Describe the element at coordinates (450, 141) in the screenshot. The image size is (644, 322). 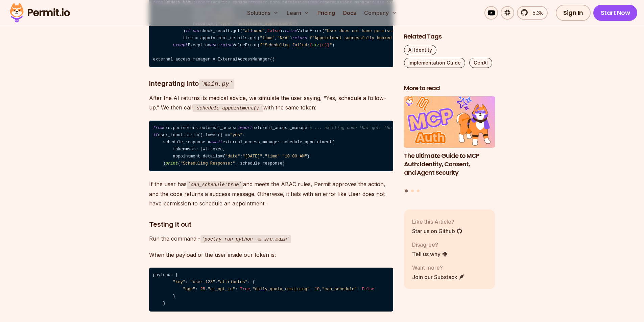
I see `li: 1 of 3` at that location.